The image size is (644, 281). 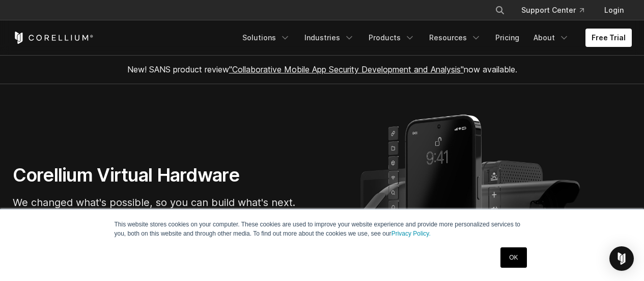 I want to click on a: "Collaborative Mobile App Security Development and Analysis", so click(x=346, y=69).